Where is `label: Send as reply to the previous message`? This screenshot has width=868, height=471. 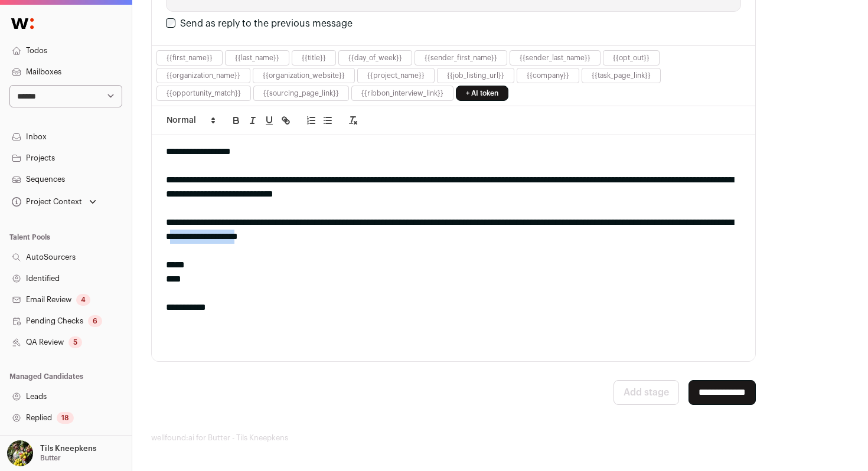
label: Send as reply to the previous message is located at coordinates (267, 24).